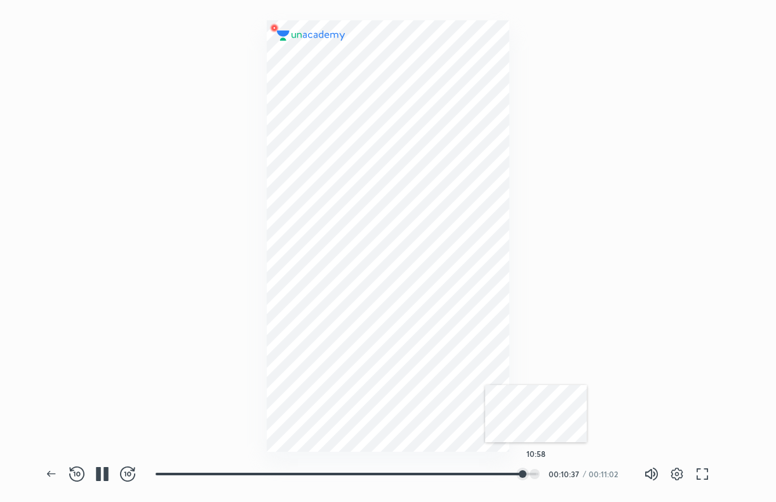  Describe the element at coordinates (606, 474) in the screenshot. I see `div: 00:11:02` at that location.